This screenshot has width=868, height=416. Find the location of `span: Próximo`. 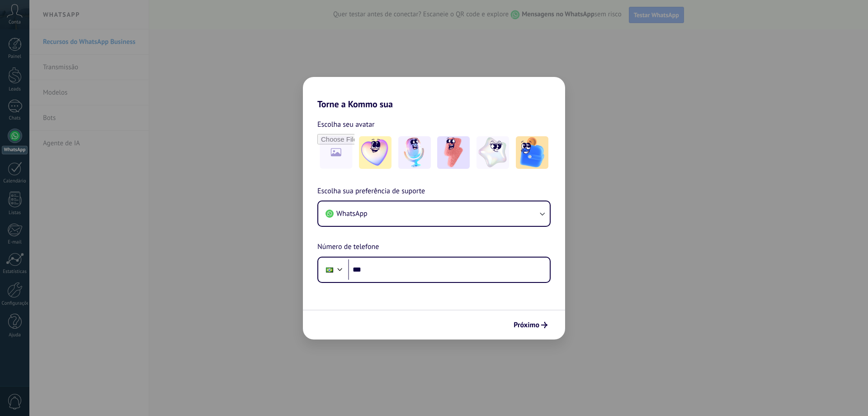

span: Próximo is located at coordinates (526, 325).